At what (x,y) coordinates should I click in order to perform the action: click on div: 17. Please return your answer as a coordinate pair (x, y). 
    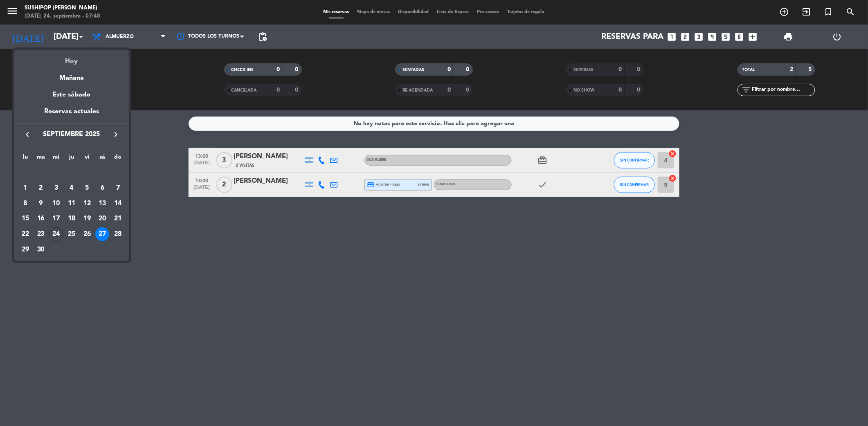
    Looking at the image, I should click on (56, 219).